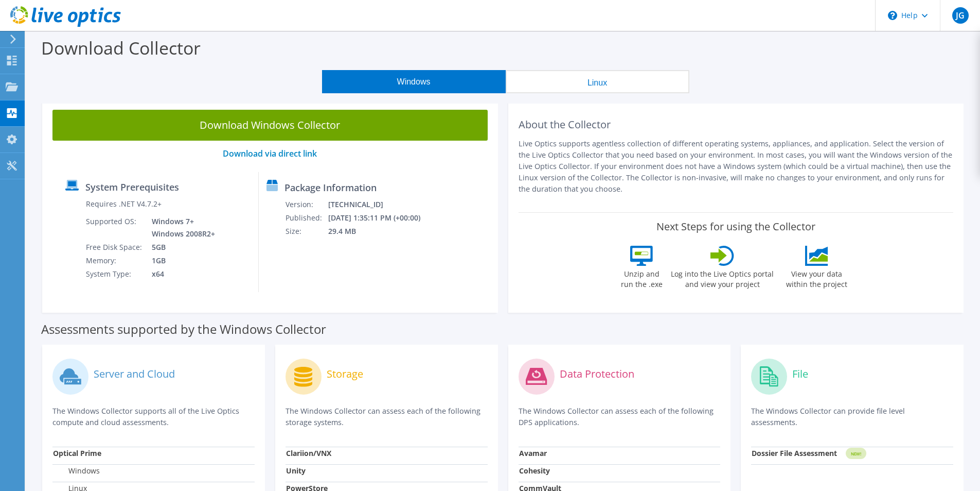 This screenshot has height=491, width=980. I want to click on strong: Unity, so click(296, 470).